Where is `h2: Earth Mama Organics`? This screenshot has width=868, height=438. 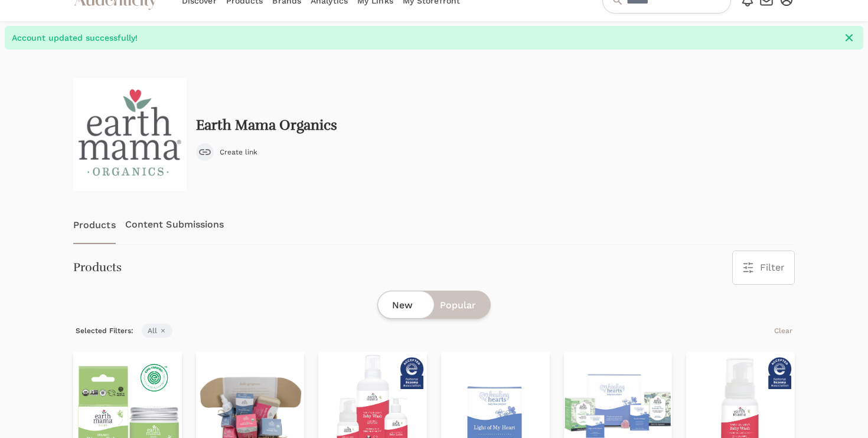 h2: Earth Mama Organics is located at coordinates (266, 126).